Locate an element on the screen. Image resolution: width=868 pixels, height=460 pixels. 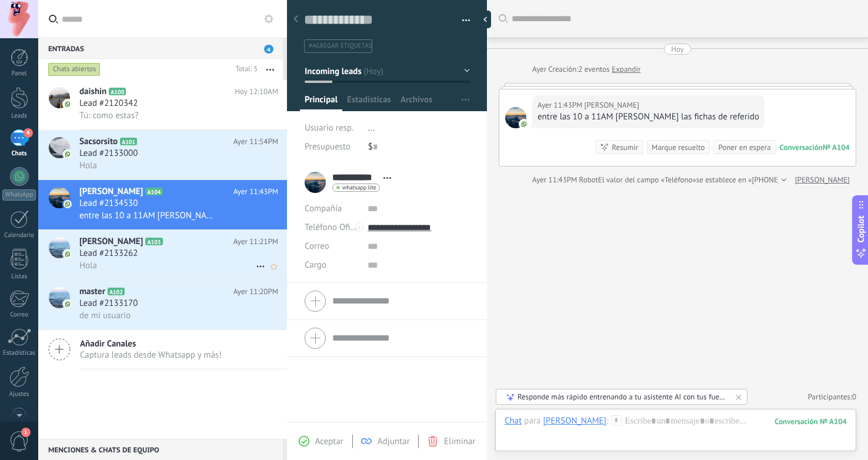
a: Expandir is located at coordinates (626, 70).